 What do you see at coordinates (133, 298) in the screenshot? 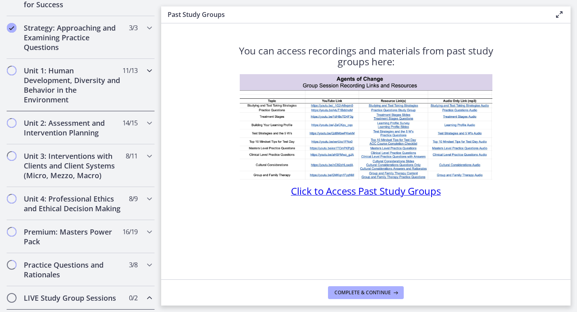
I see `span: 0 / 2` at bounding box center [133, 298].